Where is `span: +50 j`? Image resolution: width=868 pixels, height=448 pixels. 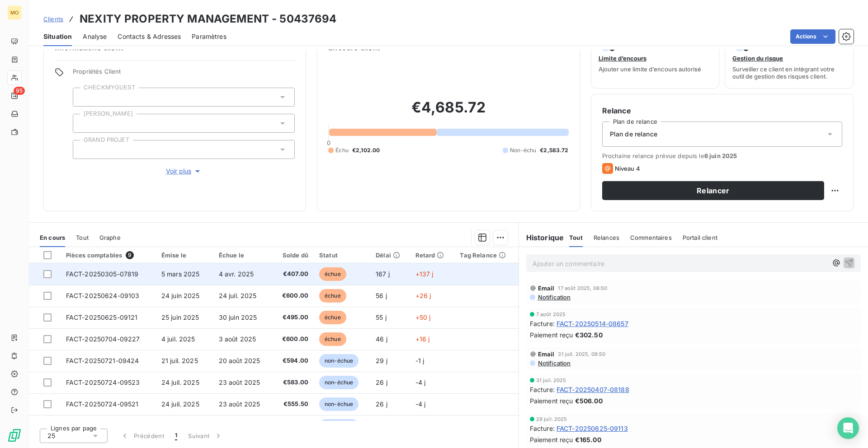
span: +50 j is located at coordinates (423, 317).